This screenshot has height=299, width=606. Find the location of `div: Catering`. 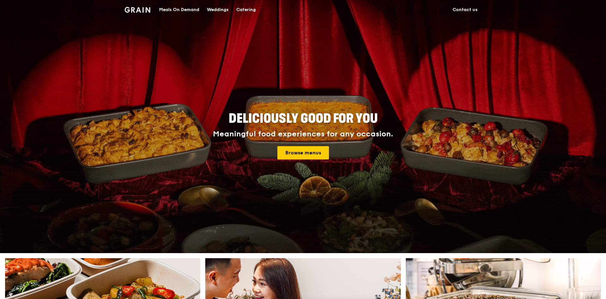

div: Catering is located at coordinates (246, 10).